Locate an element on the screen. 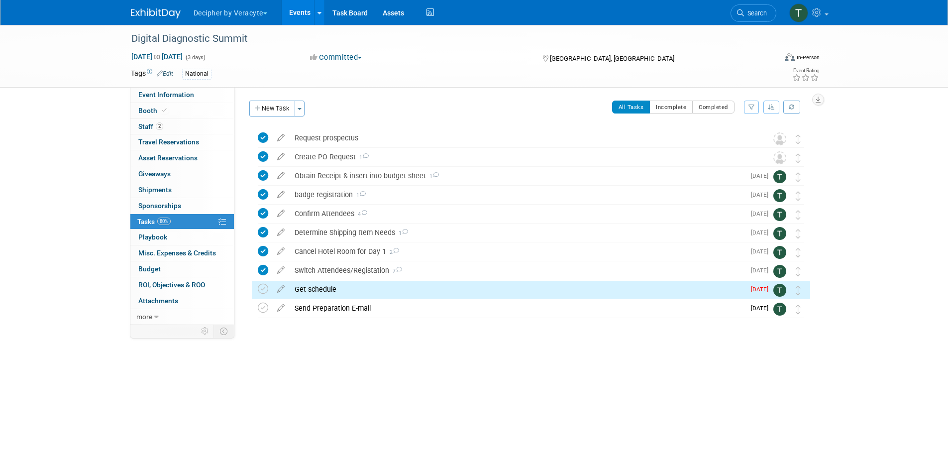  a: Misc. Expenses & Credits is located at coordinates (182, 253).